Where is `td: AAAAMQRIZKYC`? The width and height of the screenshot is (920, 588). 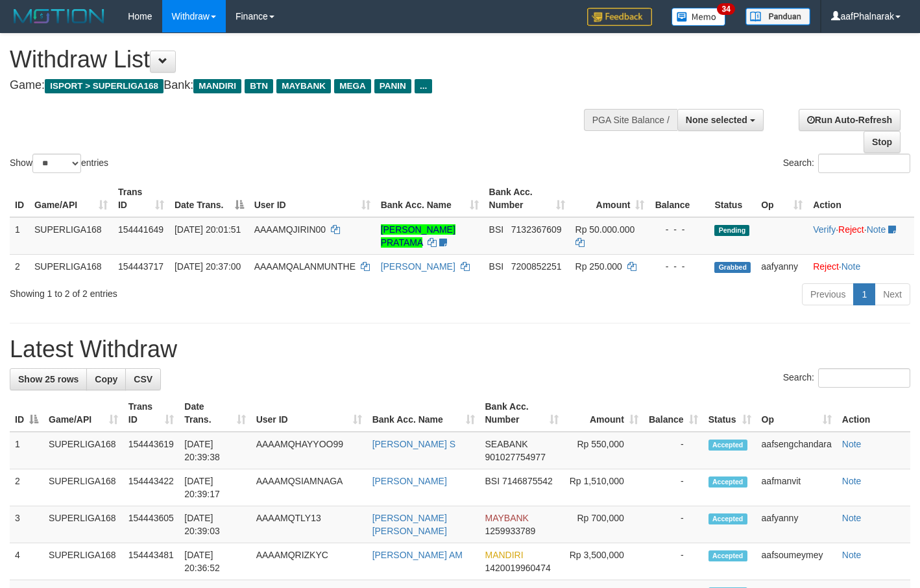 td: AAAAMQRIZKYC is located at coordinates (309, 562).